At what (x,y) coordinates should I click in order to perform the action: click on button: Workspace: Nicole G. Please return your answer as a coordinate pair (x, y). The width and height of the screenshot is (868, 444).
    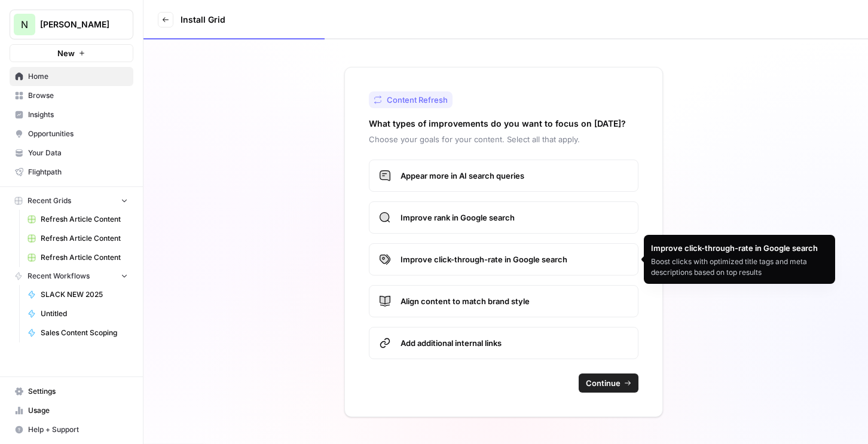
    Looking at the image, I should click on (71, 24).